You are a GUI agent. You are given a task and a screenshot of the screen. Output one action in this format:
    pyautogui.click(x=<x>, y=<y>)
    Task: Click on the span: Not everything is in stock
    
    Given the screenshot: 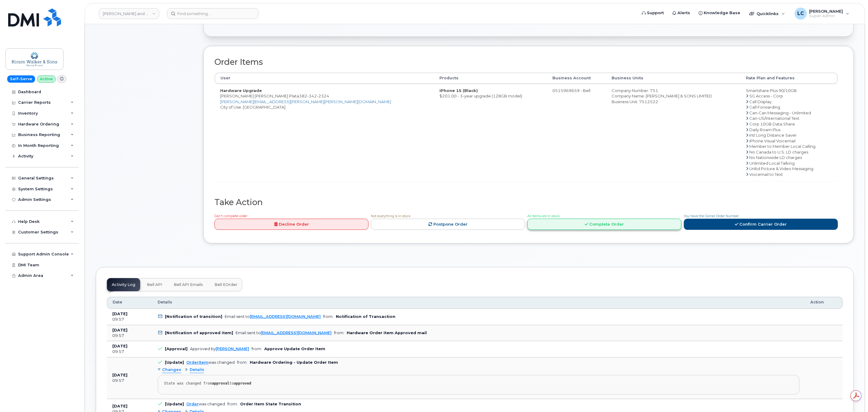 What is the action you would take?
    pyautogui.click(x=391, y=216)
    